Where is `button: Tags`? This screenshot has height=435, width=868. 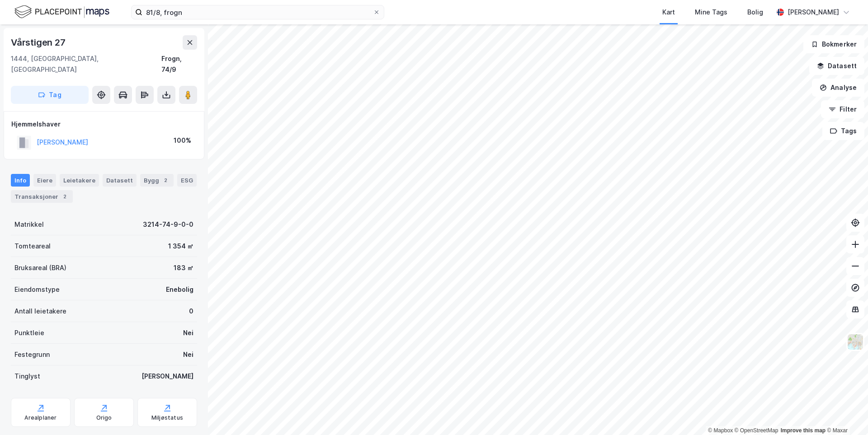
button: Tags is located at coordinates (843, 131).